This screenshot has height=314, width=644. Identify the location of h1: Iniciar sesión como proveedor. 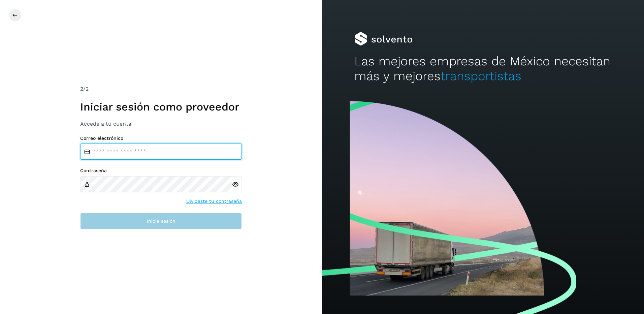
(161, 107).